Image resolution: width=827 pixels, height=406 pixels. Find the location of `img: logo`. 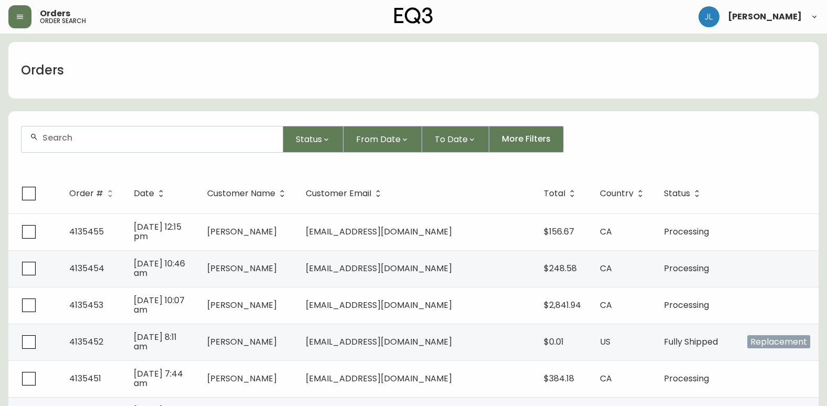

img: logo is located at coordinates (414, 16).